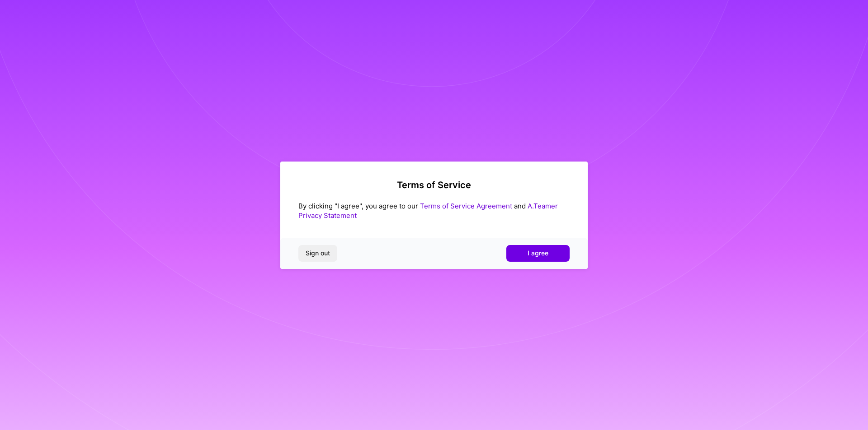 The image size is (868, 430). Describe the element at coordinates (466, 206) in the screenshot. I see `a: Terms of Service Agreement` at that location.